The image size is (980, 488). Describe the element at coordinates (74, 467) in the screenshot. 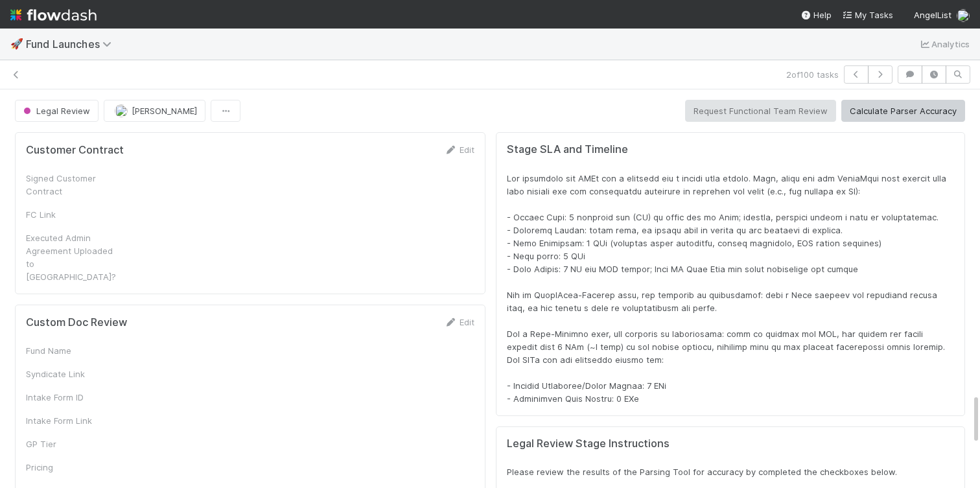

I see `div: Pricing` at that location.